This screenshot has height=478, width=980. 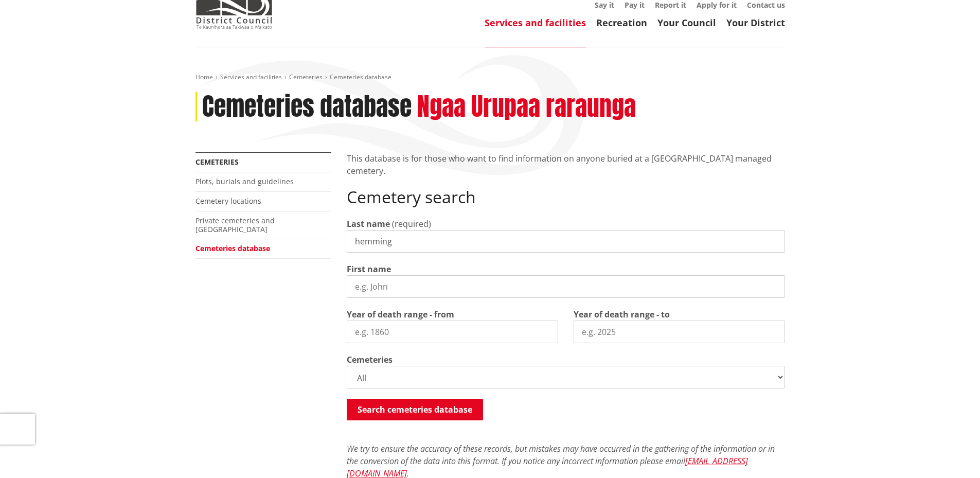 What do you see at coordinates (232, 249) in the screenshot?
I see `a: Cemeteries database` at bounding box center [232, 249].